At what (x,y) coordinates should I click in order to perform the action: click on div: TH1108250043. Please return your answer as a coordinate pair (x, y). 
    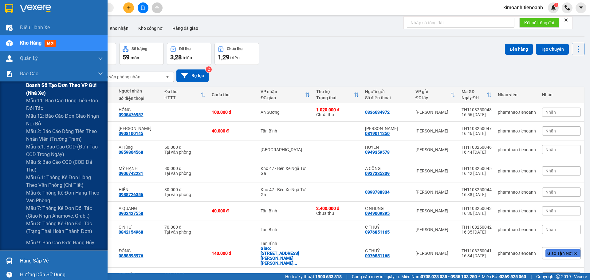
    Looking at the image, I should click on (476, 208).